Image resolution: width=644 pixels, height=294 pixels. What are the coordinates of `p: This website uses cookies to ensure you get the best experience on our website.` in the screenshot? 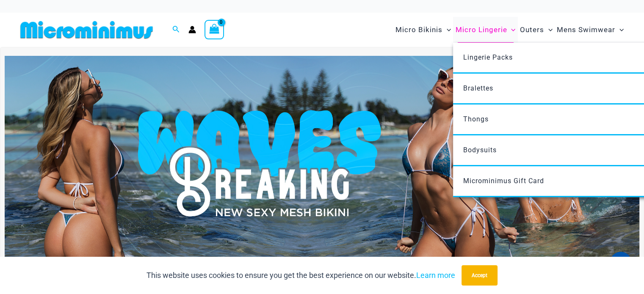 It's located at (301, 275).